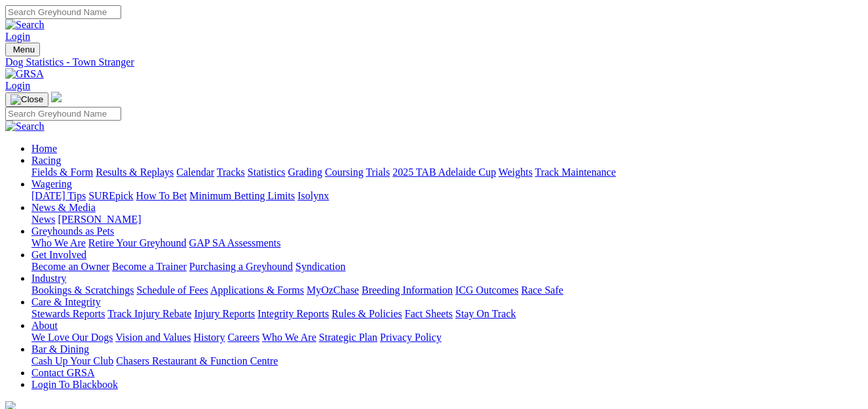  I want to click on div: Greyhounds as Pets, so click(447, 243).